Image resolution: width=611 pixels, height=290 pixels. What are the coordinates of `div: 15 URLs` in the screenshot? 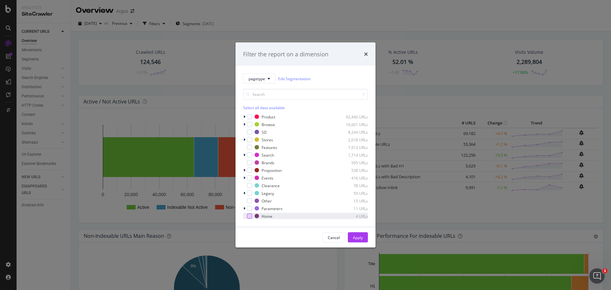 It's located at (352, 200).